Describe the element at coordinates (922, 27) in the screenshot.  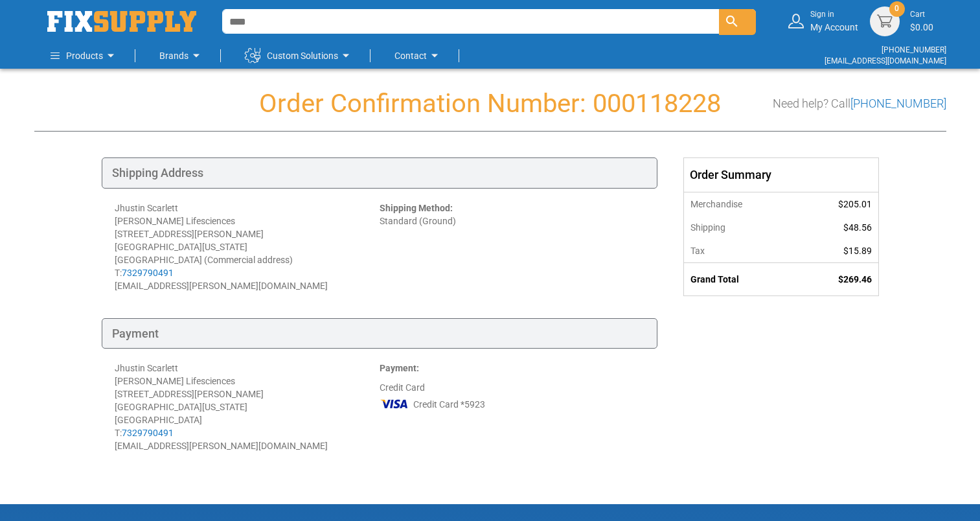
I see `span: $0.00` at that location.